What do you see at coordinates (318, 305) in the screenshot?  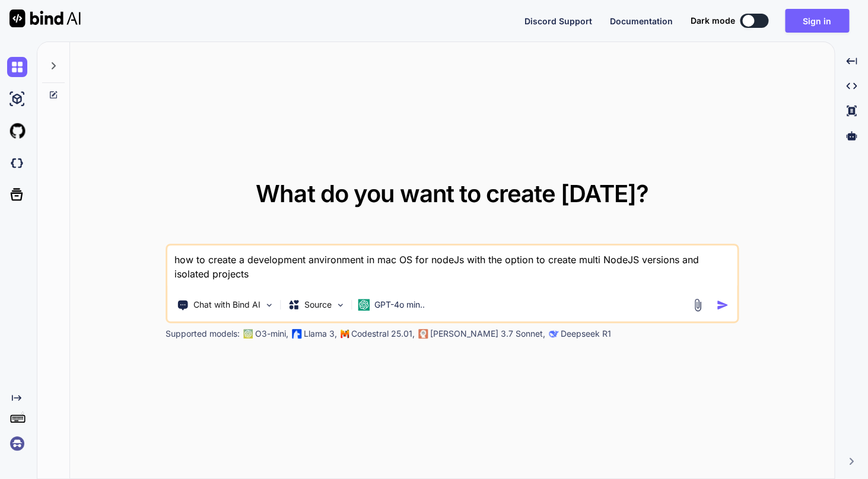 I see `p: Source` at bounding box center [318, 305].